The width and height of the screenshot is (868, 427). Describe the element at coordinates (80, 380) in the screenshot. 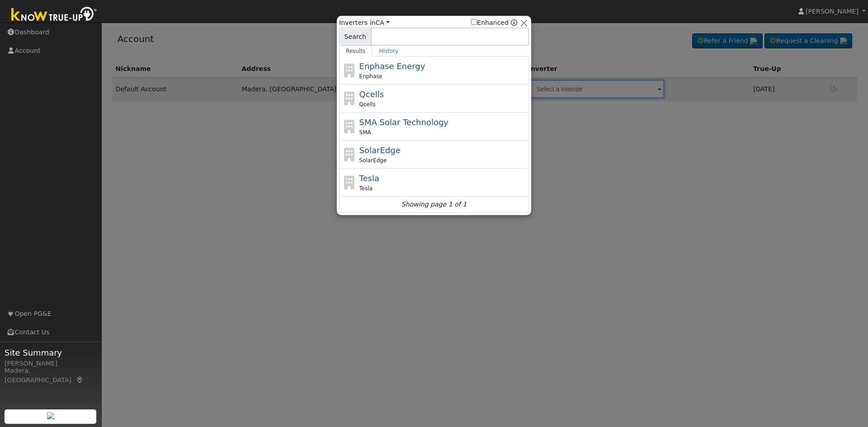

I see `a: Map` at that location.